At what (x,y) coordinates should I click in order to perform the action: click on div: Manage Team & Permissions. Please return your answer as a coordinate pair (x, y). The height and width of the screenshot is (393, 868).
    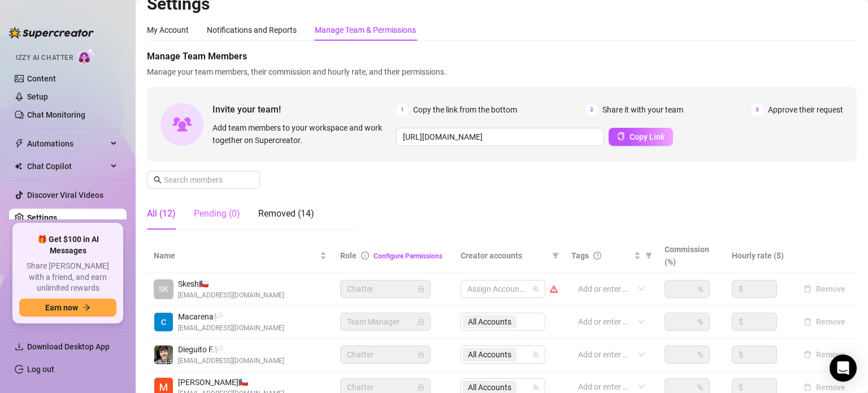
    Looking at the image, I should click on (365, 30).